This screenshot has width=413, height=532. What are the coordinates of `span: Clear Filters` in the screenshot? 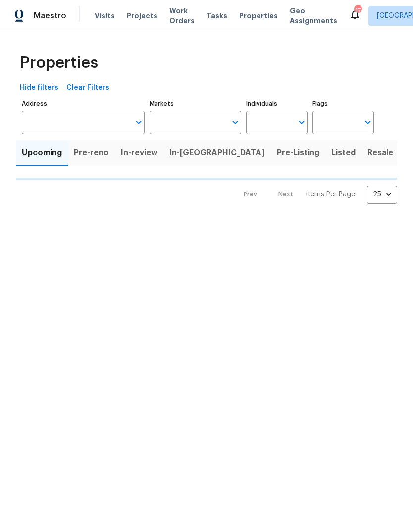 It's located at (88, 88).